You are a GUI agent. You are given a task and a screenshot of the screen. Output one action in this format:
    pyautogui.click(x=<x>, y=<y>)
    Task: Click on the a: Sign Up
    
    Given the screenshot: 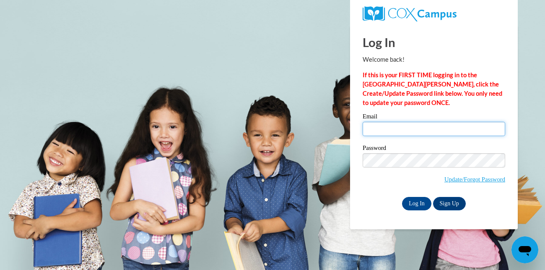 What is the action you would take?
    pyautogui.click(x=450, y=203)
    